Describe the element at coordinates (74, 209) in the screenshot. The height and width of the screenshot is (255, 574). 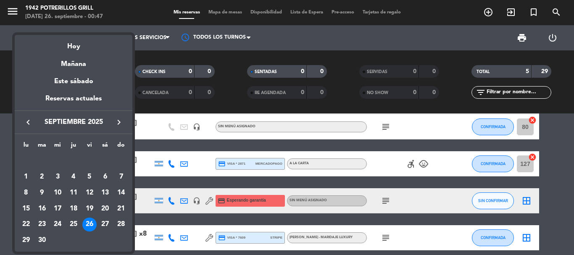
I see `div: 18` at that location.